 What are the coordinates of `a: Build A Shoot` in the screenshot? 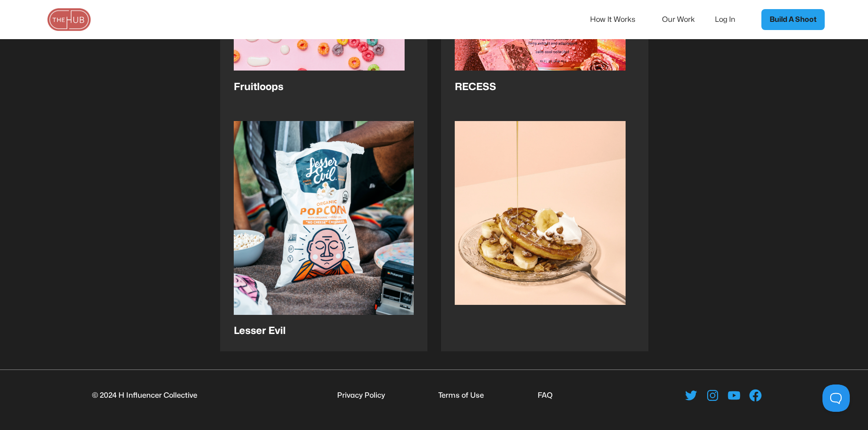 It's located at (793, 20).